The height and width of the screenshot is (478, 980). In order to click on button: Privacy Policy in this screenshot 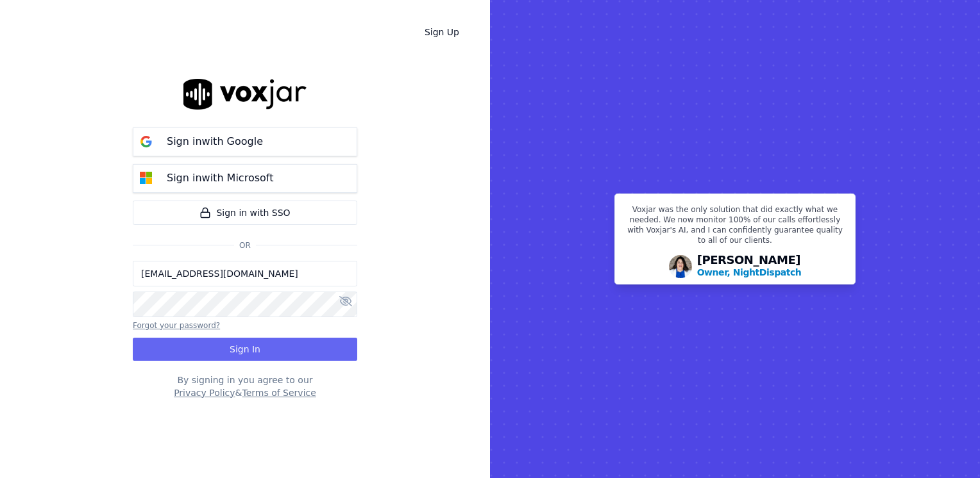, I will do `click(204, 393)`.